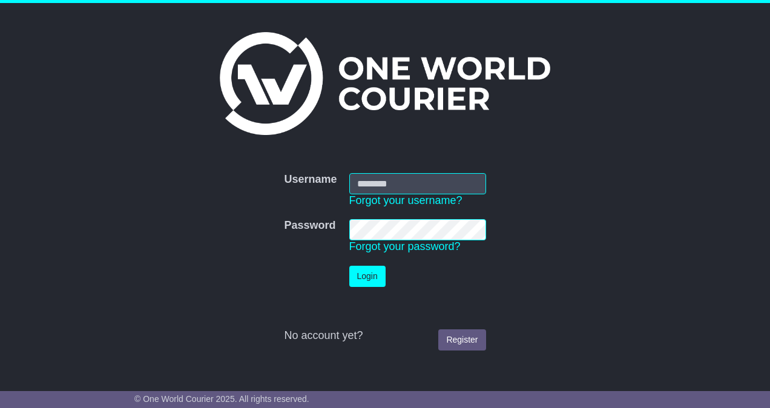 The height and width of the screenshot is (408, 770). Describe the element at coordinates (368, 276) in the screenshot. I see `button: Login` at that location.